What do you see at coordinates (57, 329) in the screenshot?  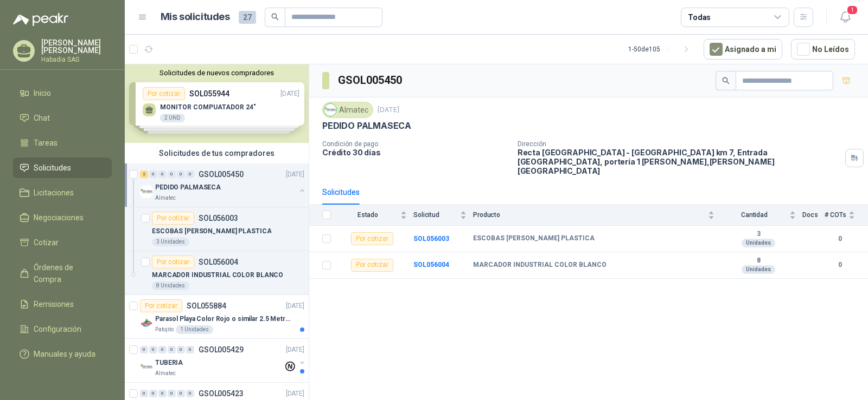 I see `span: Configuración` at bounding box center [57, 329].